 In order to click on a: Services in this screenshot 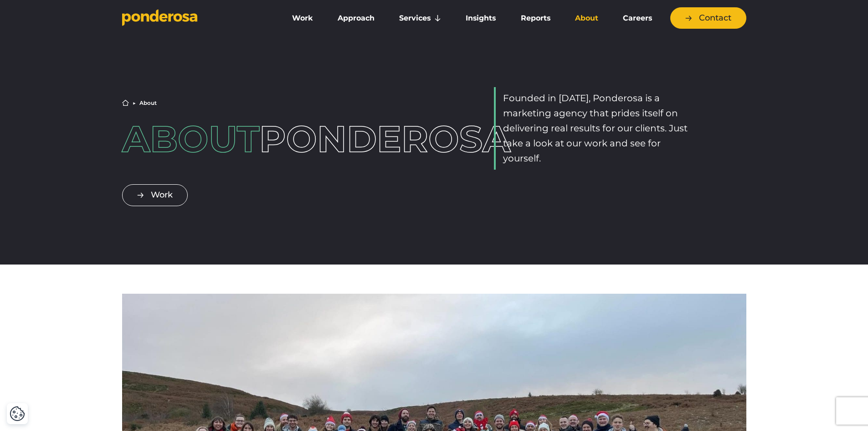, I will do `click(420, 18)`.